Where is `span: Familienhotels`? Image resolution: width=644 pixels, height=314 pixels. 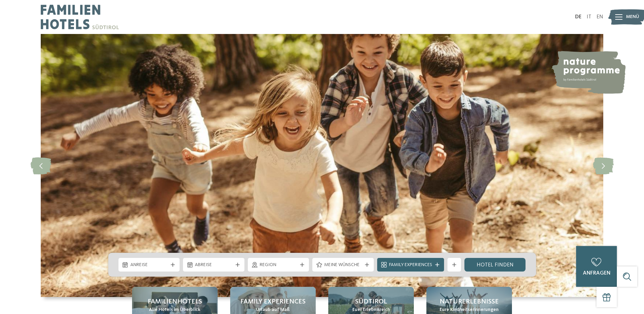
span: Familienhotels is located at coordinates (175, 302).